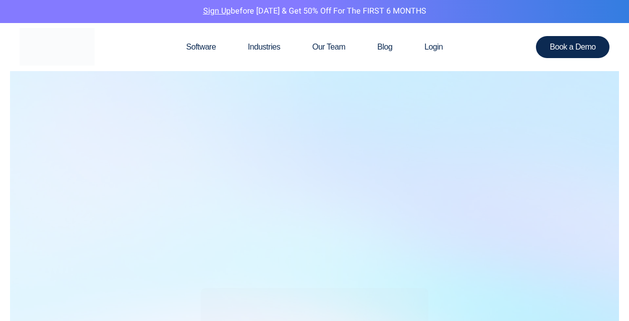  I want to click on a: Software, so click(201, 47).